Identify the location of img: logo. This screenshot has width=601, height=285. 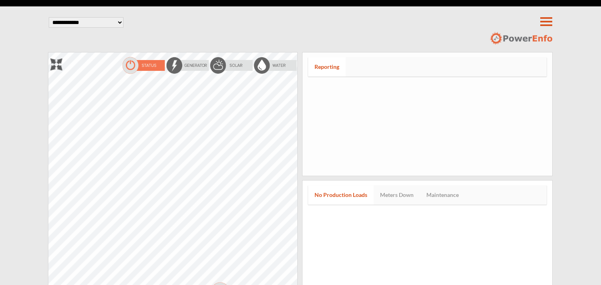
(521, 38).